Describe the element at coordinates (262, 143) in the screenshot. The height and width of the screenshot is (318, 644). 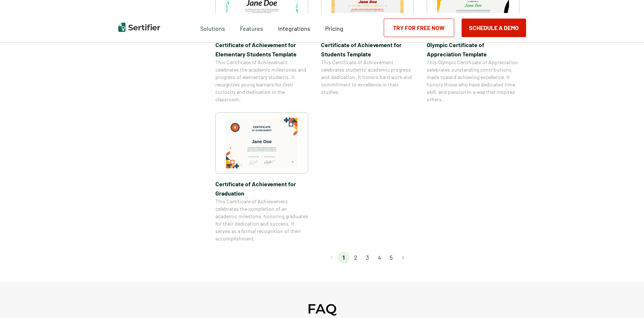
I see `img: Certificate of Achievement for Graduation` at that location.